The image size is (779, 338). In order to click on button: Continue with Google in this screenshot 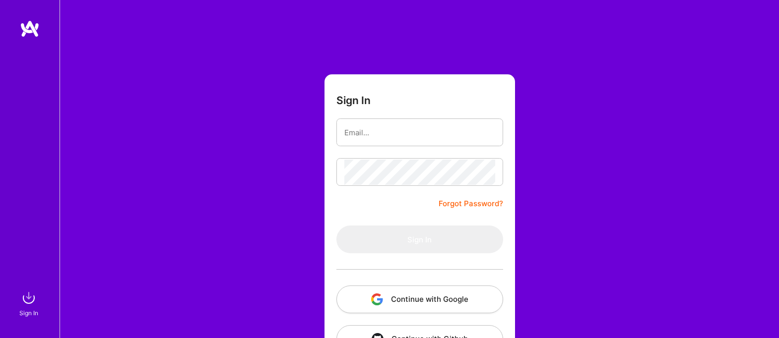, I will do `click(420, 300)`.